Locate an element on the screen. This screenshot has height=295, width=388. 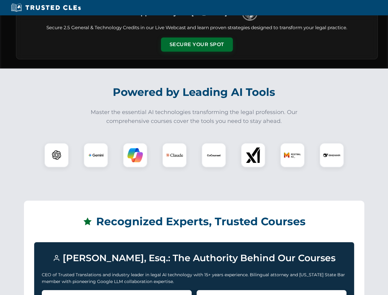
img: xAI Logo is located at coordinates (253, 155).